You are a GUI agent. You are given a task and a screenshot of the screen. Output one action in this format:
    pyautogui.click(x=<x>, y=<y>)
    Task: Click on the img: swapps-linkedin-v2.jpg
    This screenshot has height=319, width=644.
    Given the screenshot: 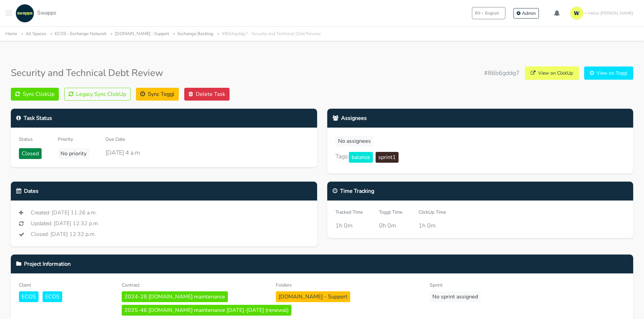 What is the action you would take?
    pyautogui.click(x=24, y=13)
    